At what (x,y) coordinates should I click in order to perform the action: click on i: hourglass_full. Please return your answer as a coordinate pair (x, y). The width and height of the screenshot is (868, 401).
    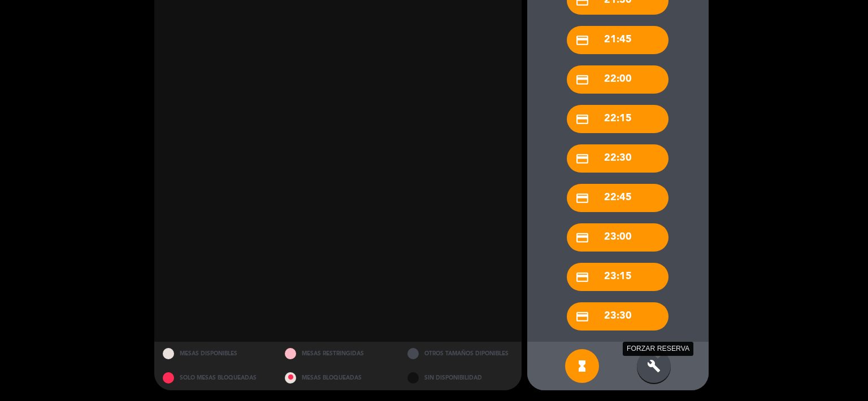
    Looking at the image, I should click on (582, 366).